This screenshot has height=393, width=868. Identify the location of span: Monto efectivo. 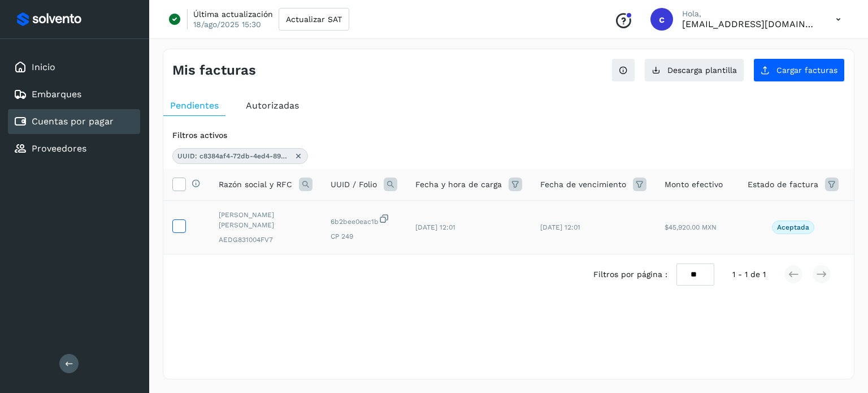
(693, 184).